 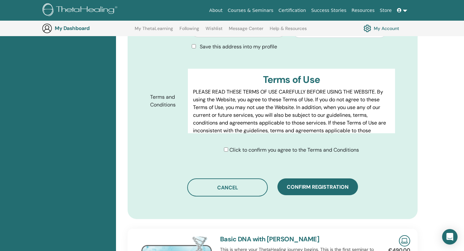 I want to click on span: Click to confirm you agree to the Terms and Conditions, so click(x=294, y=150).